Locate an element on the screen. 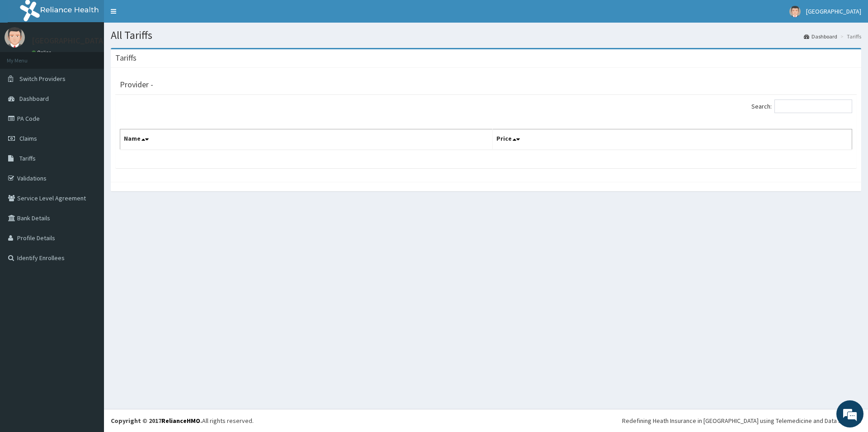 This screenshot has height=432, width=868. input: Search: is located at coordinates (813, 106).